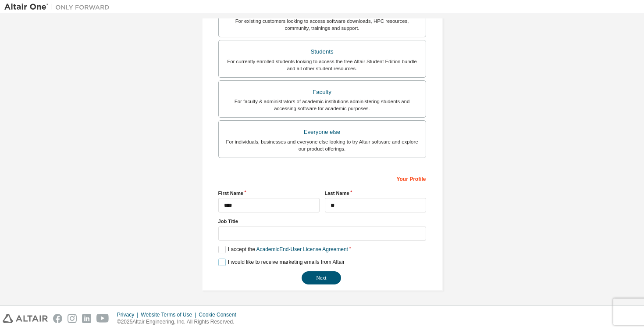  I want to click on img: instagram.svg, so click(72, 318).